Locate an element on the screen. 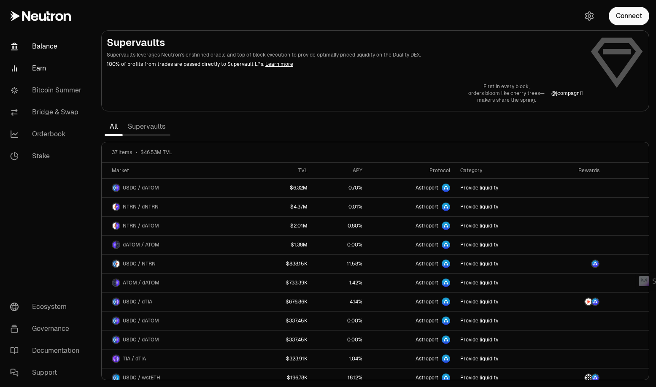 The width and height of the screenshot is (656, 387). a: Bitcoin Summer is located at coordinates (47, 90).